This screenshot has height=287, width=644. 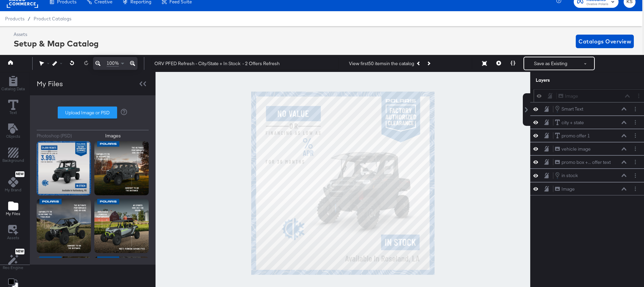 I want to click on div: in stockLayer Options, so click(x=587, y=175).